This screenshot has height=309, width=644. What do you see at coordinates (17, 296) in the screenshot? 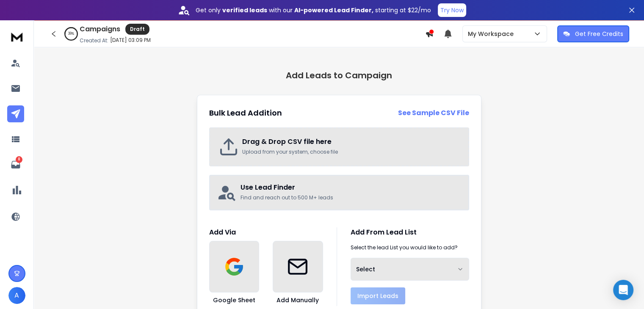
I see `span: A` at bounding box center [17, 296].